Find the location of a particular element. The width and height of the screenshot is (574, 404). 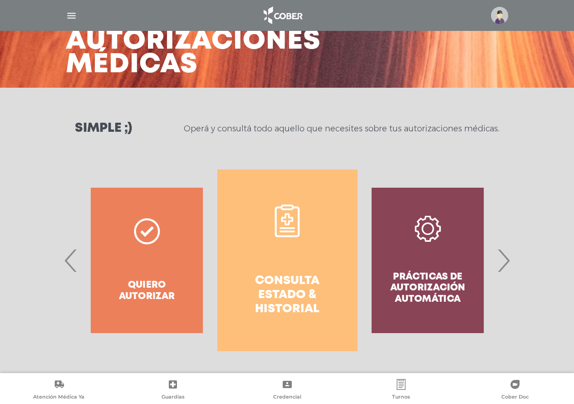

a: Turnos is located at coordinates (401, 390).